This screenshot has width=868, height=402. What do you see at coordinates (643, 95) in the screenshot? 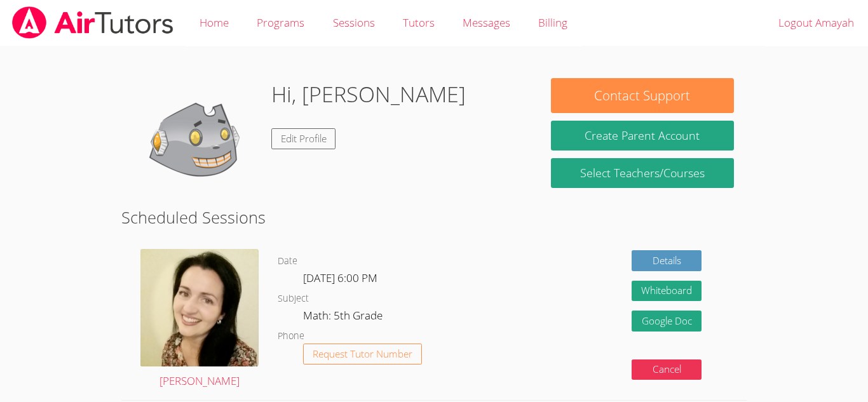
I see `button: Contact Support` at bounding box center [643, 95].